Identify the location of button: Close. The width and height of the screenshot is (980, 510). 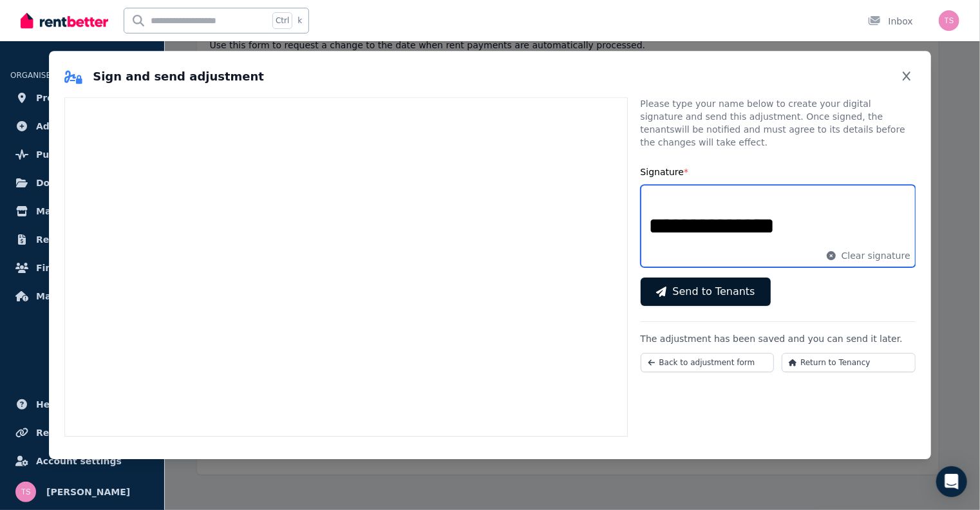
(906, 77).